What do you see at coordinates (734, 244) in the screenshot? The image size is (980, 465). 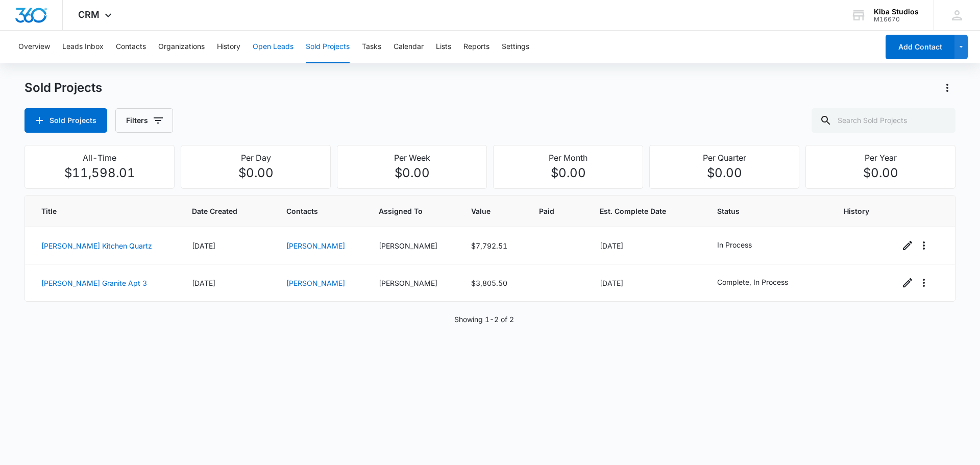 I see `p: In Process` at bounding box center [734, 244].